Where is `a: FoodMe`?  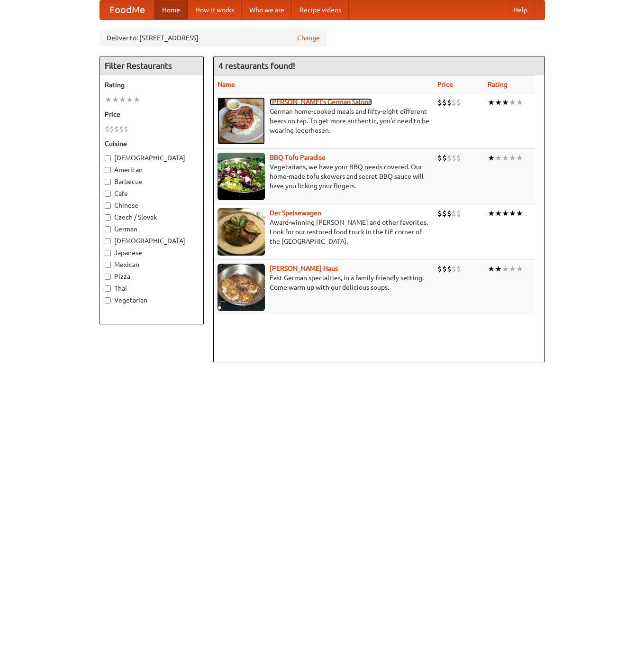
a: FoodMe is located at coordinates (127, 10).